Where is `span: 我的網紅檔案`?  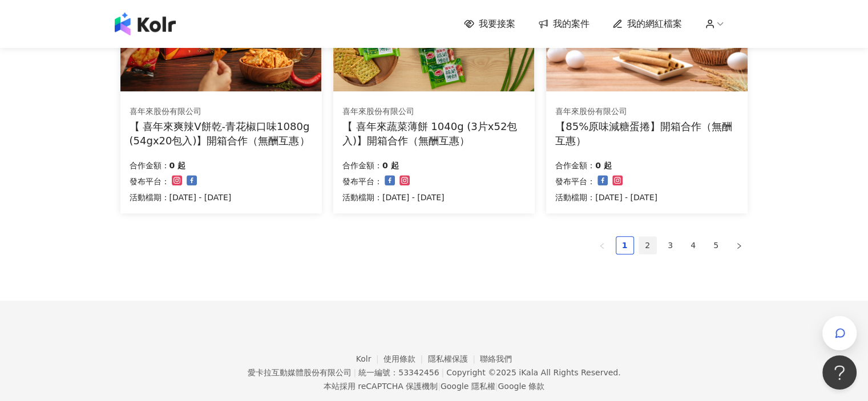 span: 我的網紅檔案 is located at coordinates (654, 24).